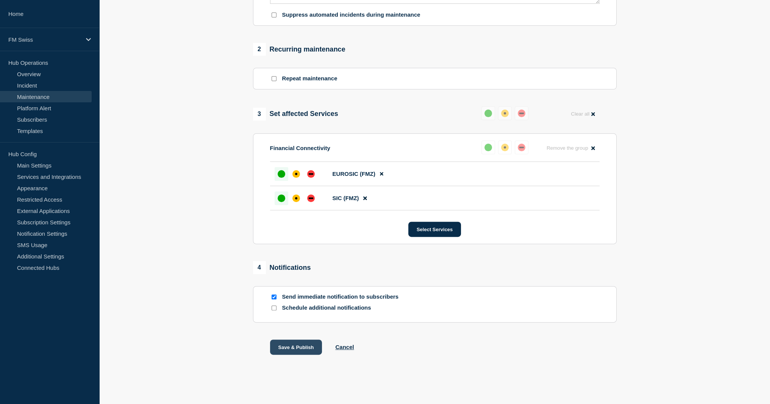 The image size is (770, 404). I want to click on span: 2, so click(259, 49).